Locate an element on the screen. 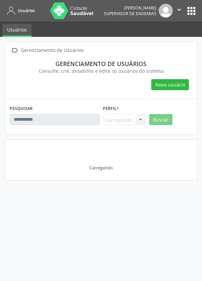  div: Gerenciamento de Usuários is located at coordinates (52, 50).